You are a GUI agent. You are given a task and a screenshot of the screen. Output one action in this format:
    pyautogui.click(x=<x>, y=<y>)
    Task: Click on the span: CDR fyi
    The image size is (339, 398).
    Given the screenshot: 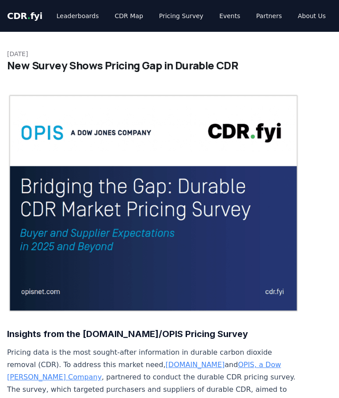 What is the action you would take?
    pyautogui.click(x=25, y=16)
    